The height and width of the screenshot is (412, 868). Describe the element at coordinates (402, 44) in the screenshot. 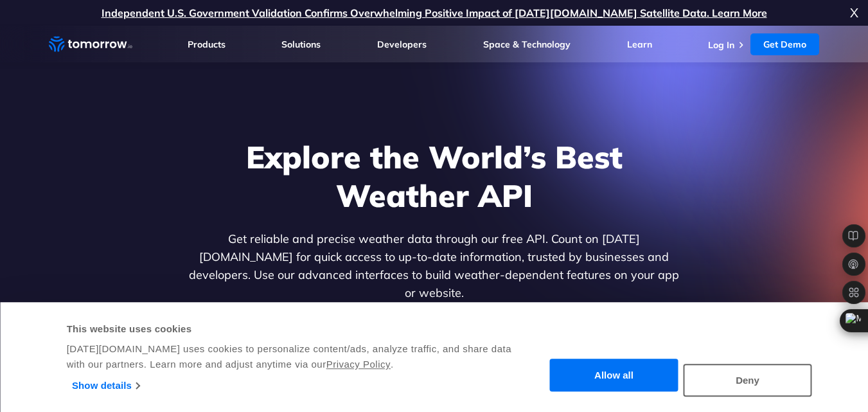

I see `a: Developers` at that location.